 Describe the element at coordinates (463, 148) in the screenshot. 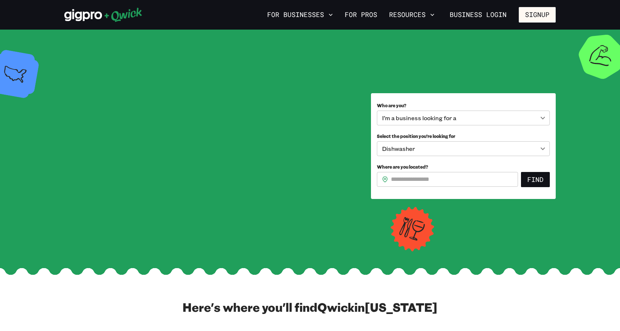

I see `div: Dishwasher` at that location.